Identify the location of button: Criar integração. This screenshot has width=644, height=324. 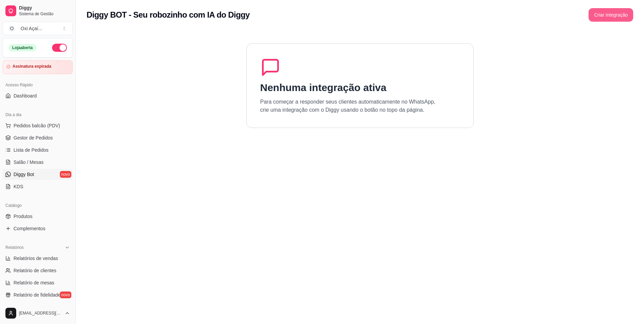
(611, 15).